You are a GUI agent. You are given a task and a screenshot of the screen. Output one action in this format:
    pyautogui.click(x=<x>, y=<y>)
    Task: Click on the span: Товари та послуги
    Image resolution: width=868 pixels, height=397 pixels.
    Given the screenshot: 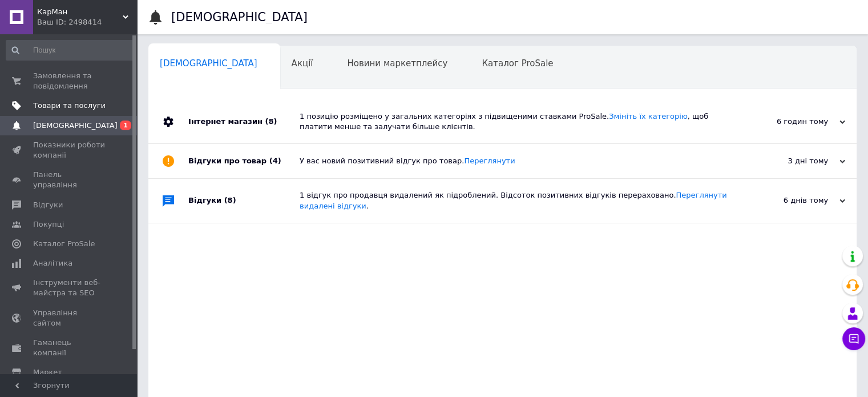 What is the action you would take?
    pyautogui.click(x=69, y=106)
    